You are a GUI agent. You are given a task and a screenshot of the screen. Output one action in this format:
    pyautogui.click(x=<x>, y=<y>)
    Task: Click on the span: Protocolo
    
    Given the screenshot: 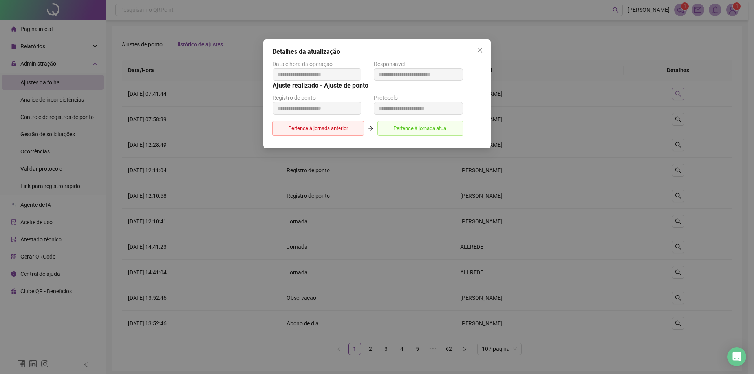 What is the action you would take?
    pyautogui.click(x=386, y=98)
    